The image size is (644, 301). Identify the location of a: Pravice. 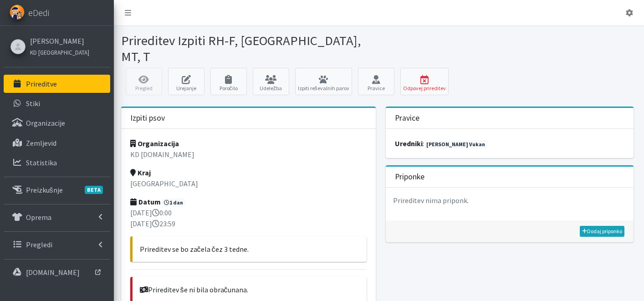
(376, 82).